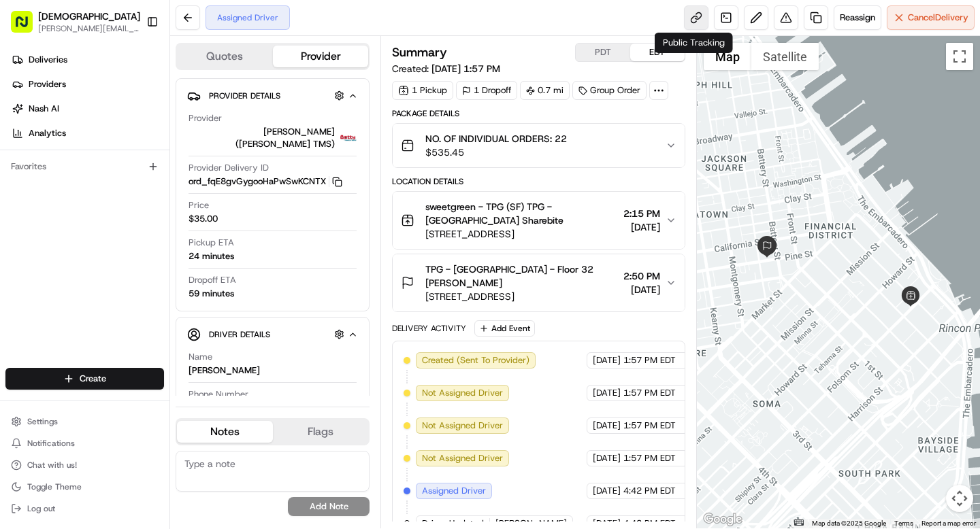 The width and height of the screenshot is (980, 529). Describe the element at coordinates (321, 432) in the screenshot. I see `button: Flags` at that location.